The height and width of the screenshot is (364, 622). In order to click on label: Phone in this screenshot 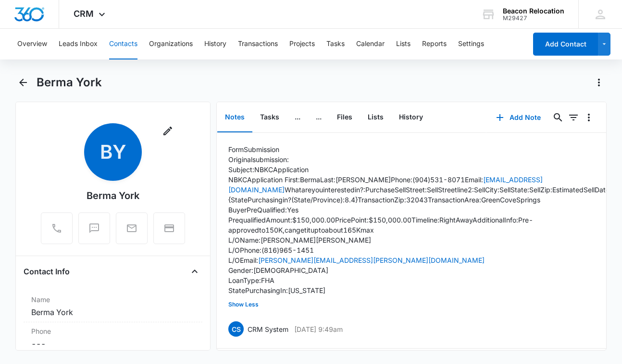, I will do `click(113, 331)`.